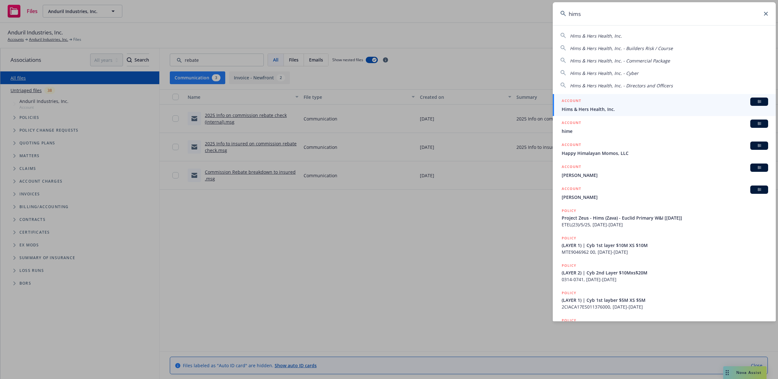  Describe the element at coordinates (664, 14) in the screenshot. I see `input: Search...` at that location.